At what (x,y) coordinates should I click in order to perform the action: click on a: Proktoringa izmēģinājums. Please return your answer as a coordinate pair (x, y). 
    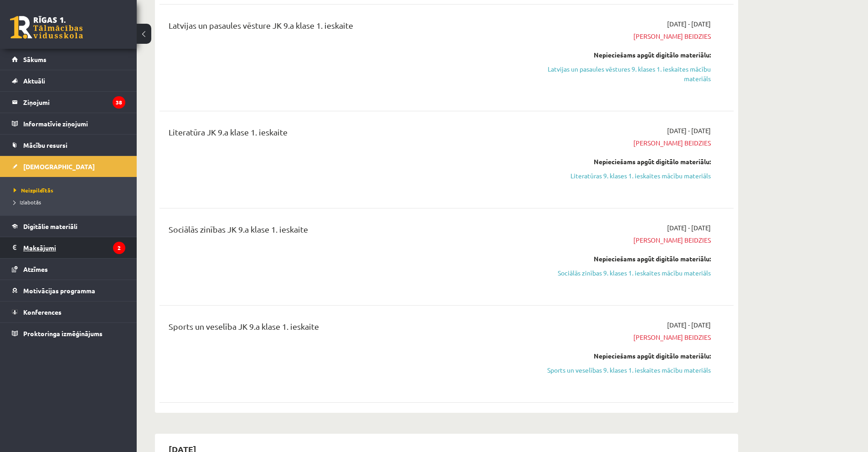
    Looking at the image, I should click on (68, 333).